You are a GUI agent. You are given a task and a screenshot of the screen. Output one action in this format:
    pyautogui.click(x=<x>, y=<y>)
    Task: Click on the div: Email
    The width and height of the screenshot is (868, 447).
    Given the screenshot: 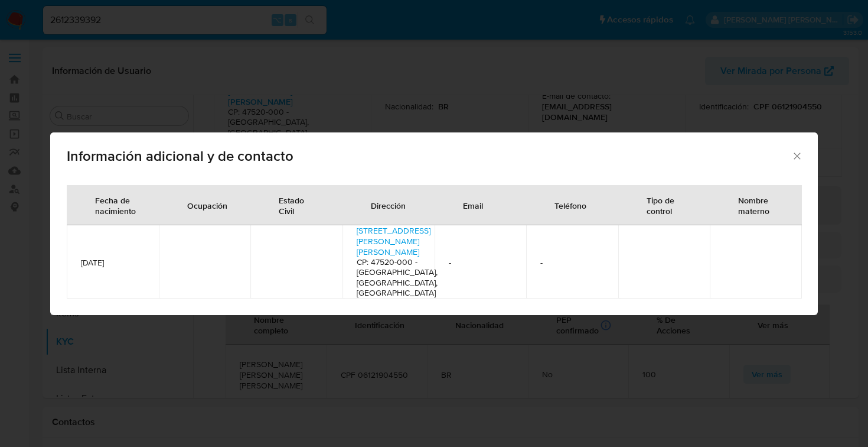 What is the action you would take?
    pyautogui.click(x=473, y=205)
    